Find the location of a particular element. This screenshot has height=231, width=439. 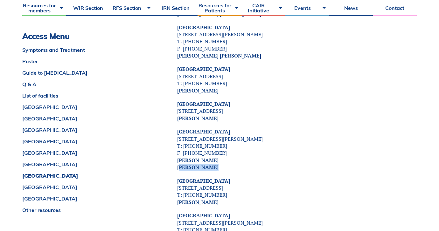

h3: Access Menu is located at coordinates (88, 36).